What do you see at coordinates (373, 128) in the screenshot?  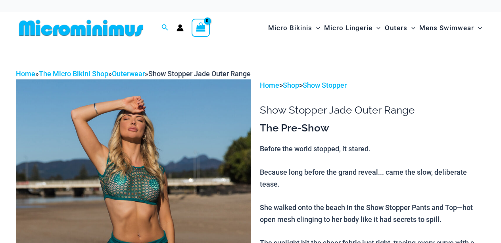 I see `h3: The Pre-Show` at bounding box center [373, 128].